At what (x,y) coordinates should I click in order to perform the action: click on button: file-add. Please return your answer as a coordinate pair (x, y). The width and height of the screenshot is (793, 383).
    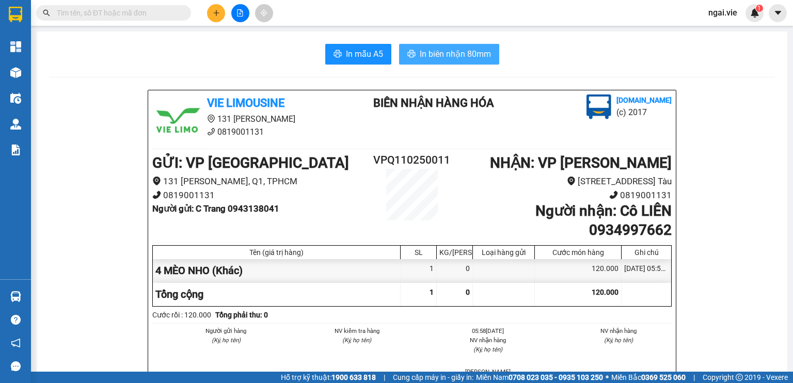
    Looking at the image, I should click on (240, 13).